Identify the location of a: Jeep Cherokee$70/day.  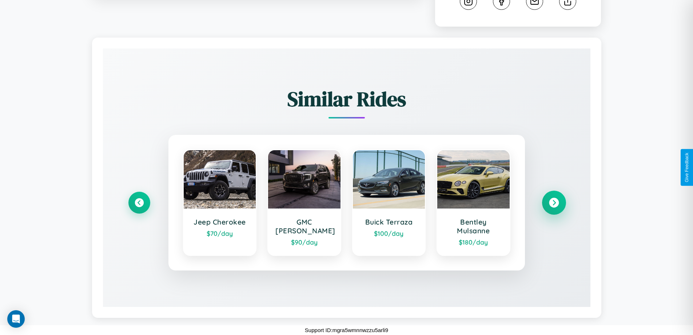
(220, 202).